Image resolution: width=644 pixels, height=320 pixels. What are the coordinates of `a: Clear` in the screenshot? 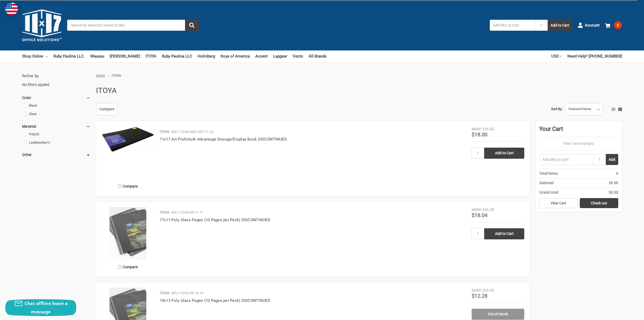 It's located at (56, 114).